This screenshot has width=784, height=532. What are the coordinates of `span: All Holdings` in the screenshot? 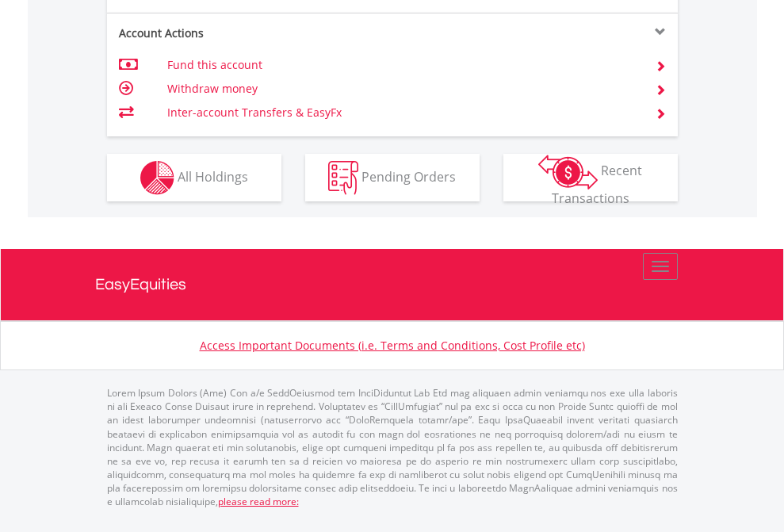 It's located at (212, 176).